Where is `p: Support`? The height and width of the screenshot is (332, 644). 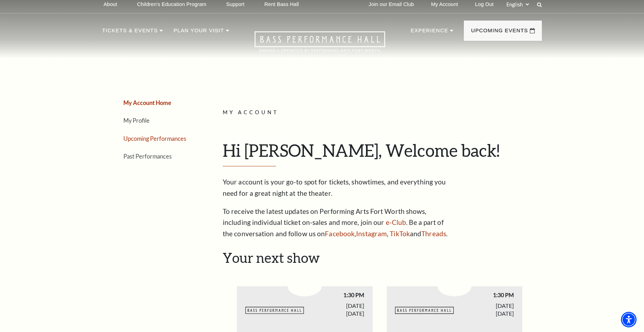 p: Support is located at coordinates (235, 4).